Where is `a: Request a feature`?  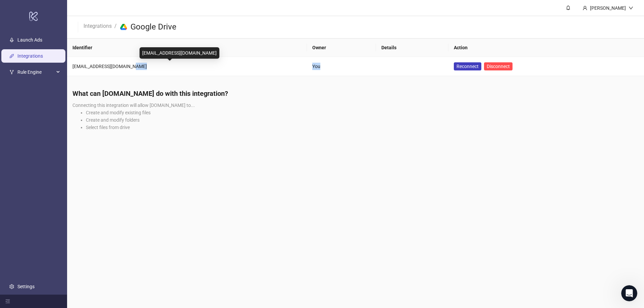
a: Request a feature is located at coordinates (67, 88).